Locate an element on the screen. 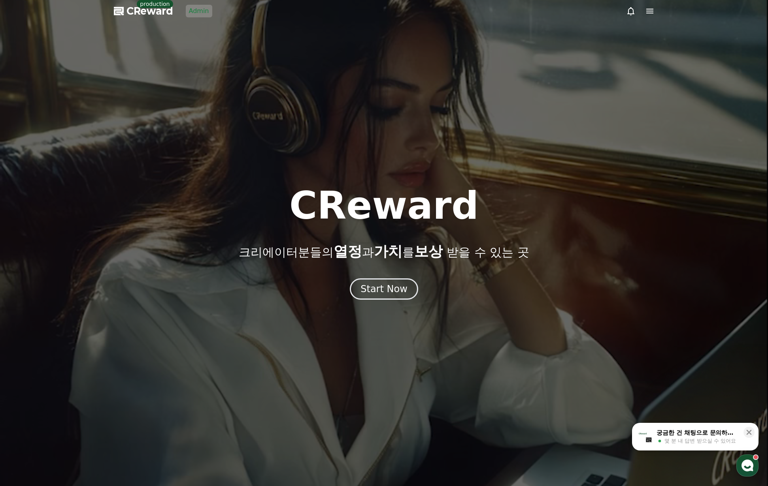 This screenshot has height=486, width=768. div: Start Now is located at coordinates (384, 289).